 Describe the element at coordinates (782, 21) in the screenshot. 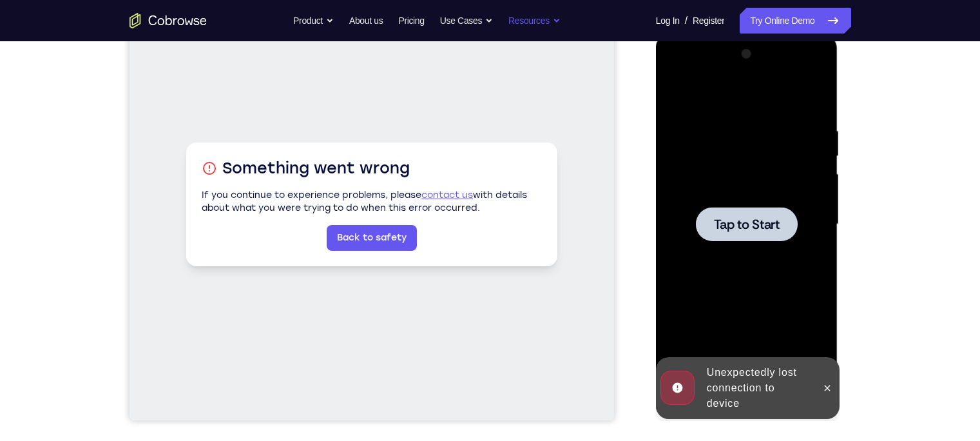

I see `font: Try Online Demo` at that location.